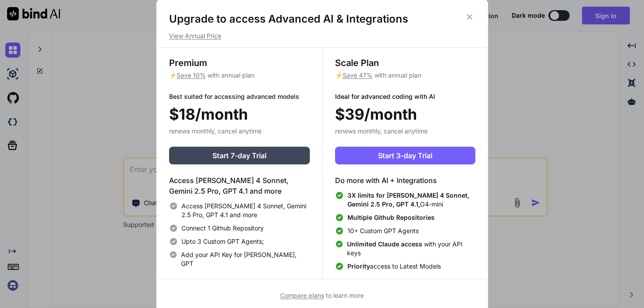 Image resolution: width=644 pixels, height=308 pixels. What do you see at coordinates (376, 114) in the screenshot?
I see `span: $39/month` at bounding box center [376, 114].